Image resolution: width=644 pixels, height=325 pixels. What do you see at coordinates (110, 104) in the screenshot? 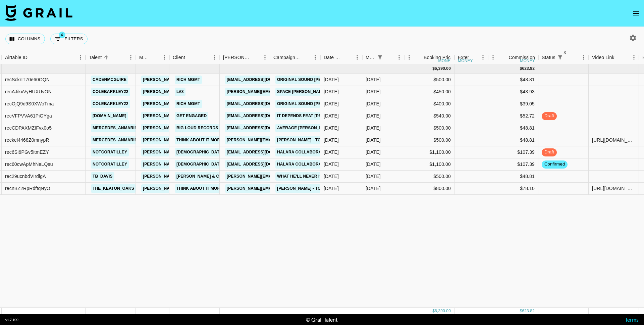
I see `a: colebarkley22` at bounding box center [110, 104].